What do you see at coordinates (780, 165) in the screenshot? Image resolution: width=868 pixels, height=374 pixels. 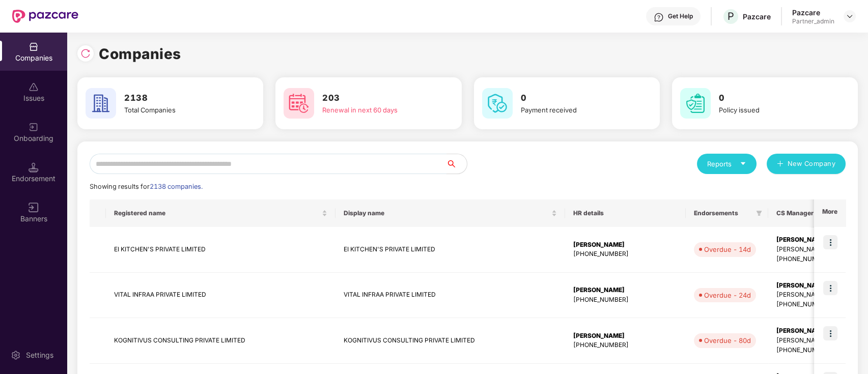 I see `span: plus` at bounding box center [780, 165].